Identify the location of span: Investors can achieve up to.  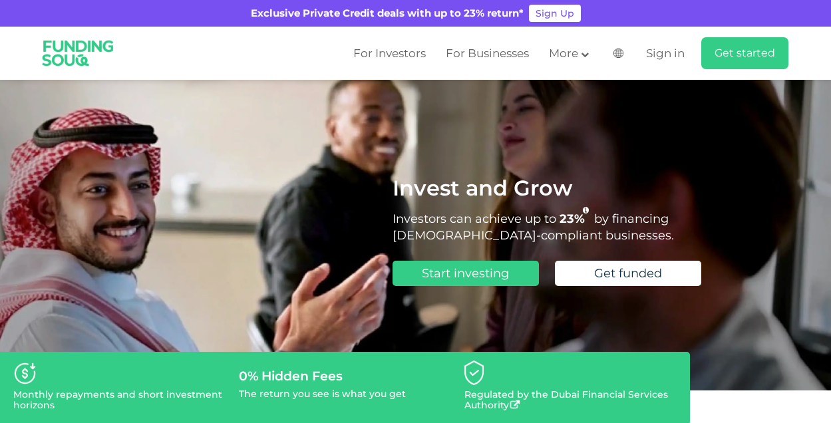
(475, 219).